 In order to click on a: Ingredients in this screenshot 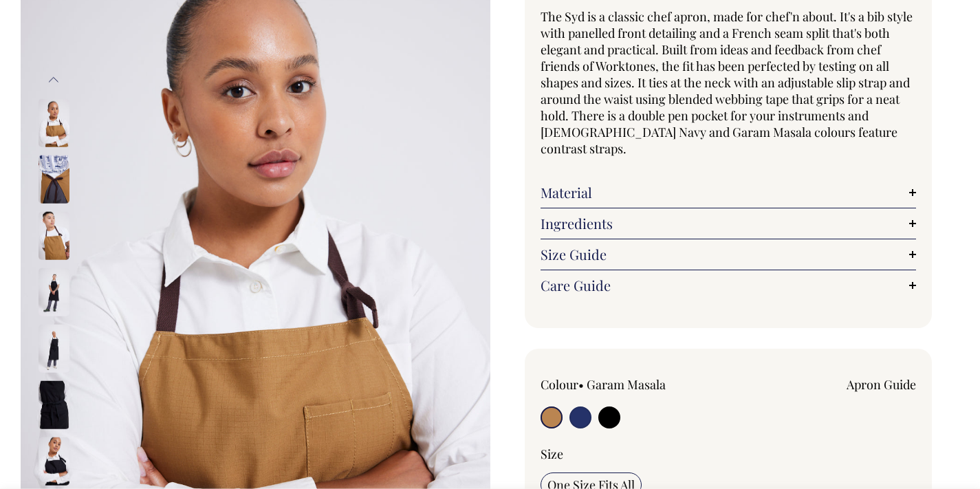, I will do `click(729, 224)`.